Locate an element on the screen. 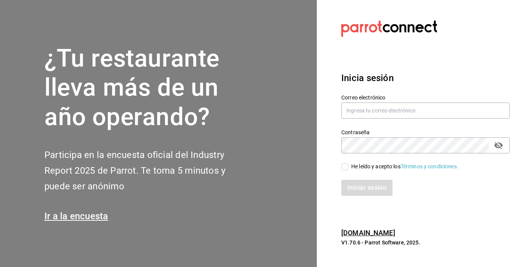 This screenshot has width=528, height=267. a: Ir a la encuesta is located at coordinates (76, 216).